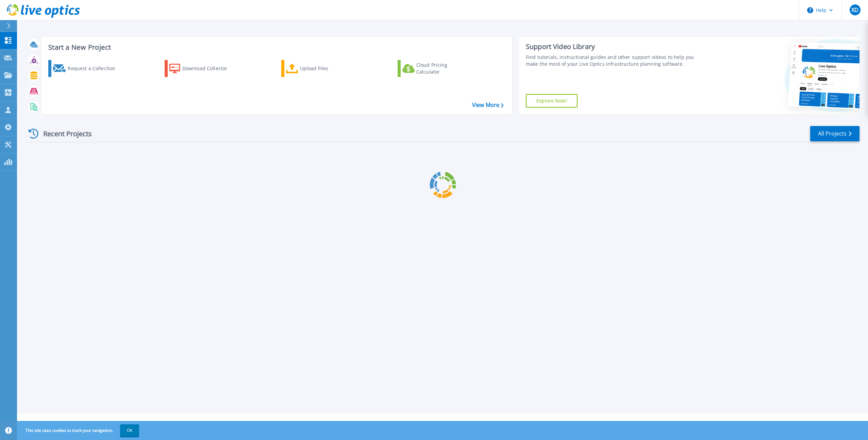 The height and width of the screenshot is (440, 868). Describe the element at coordinates (95, 68) in the screenshot. I see `div: Request a Collection` at that location.